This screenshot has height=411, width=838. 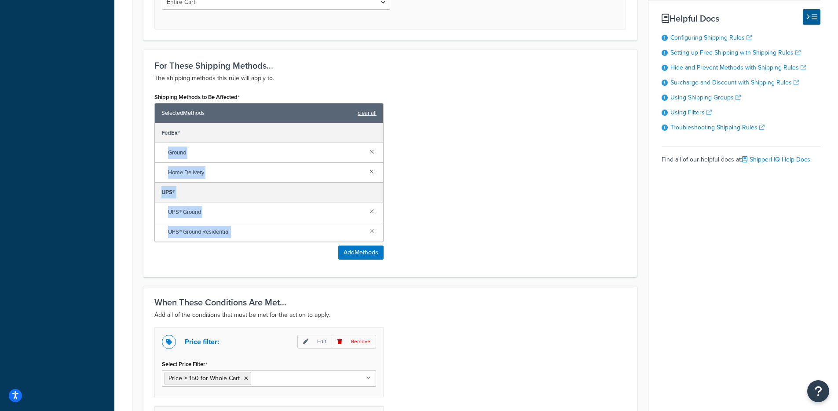 What do you see at coordinates (741, 18) in the screenshot?
I see `h3: Helpful Docs` at bounding box center [741, 18].